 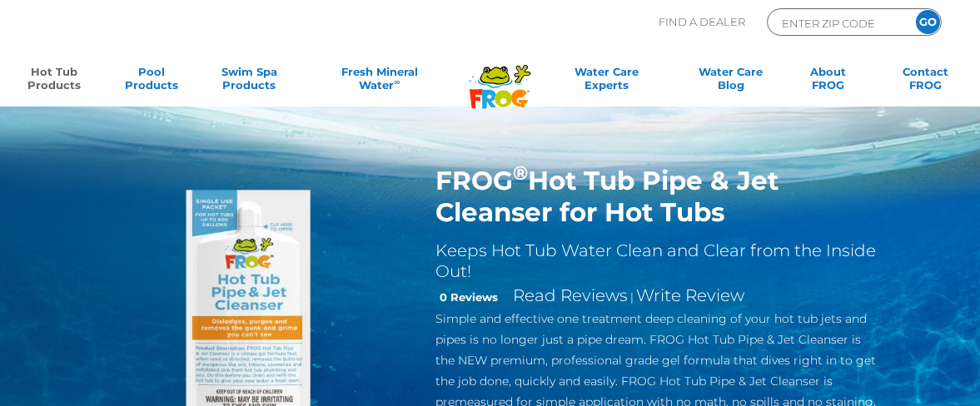 What do you see at coordinates (468, 297) in the screenshot?
I see `strong: 0 Reviews` at bounding box center [468, 297].